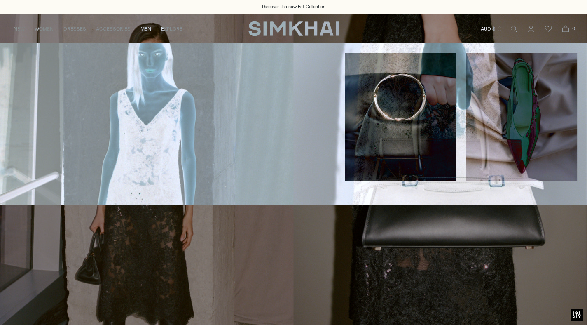 This screenshot has height=325, width=587. What do you see at coordinates (491, 29) in the screenshot?
I see `button: AUD $` at bounding box center [491, 29].